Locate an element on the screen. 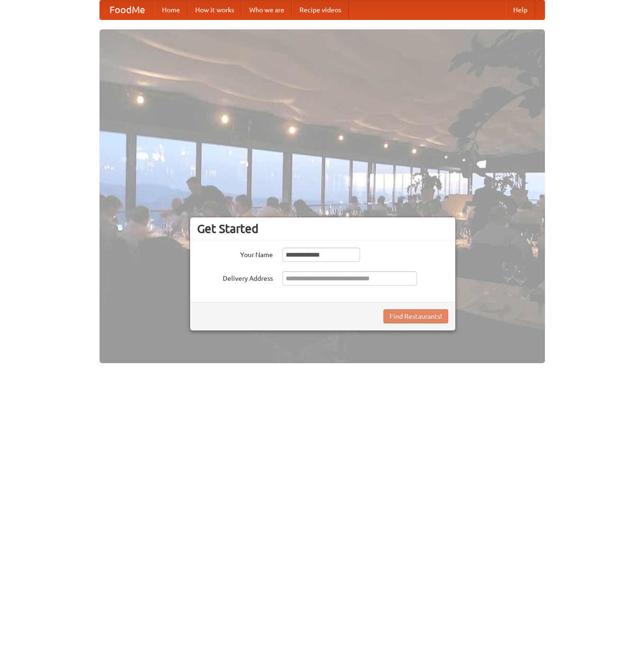 This screenshot has height=670, width=644. label: Your Name is located at coordinates (235, 253).